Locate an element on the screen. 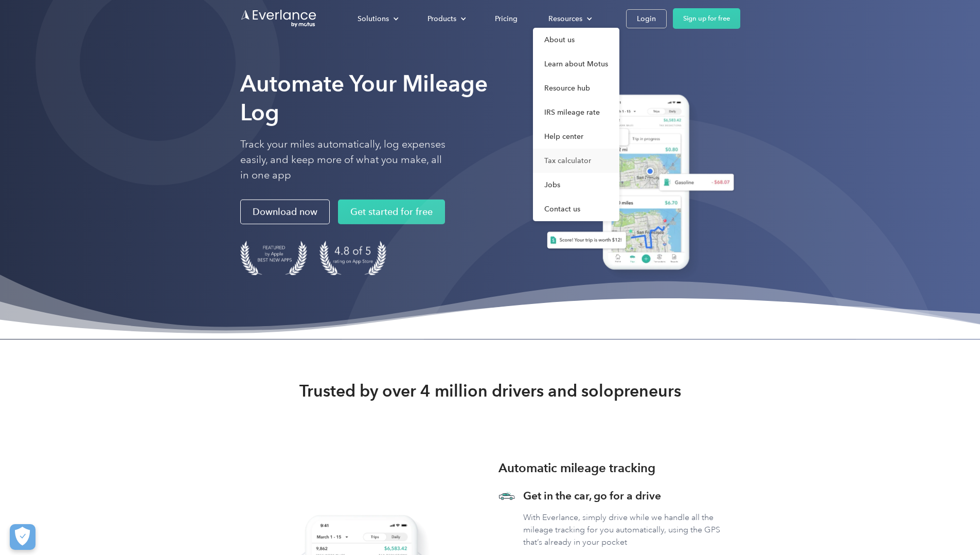 This screenshot has height=555, width=980. a: Go to homepage is located at coordinates (279, 18).